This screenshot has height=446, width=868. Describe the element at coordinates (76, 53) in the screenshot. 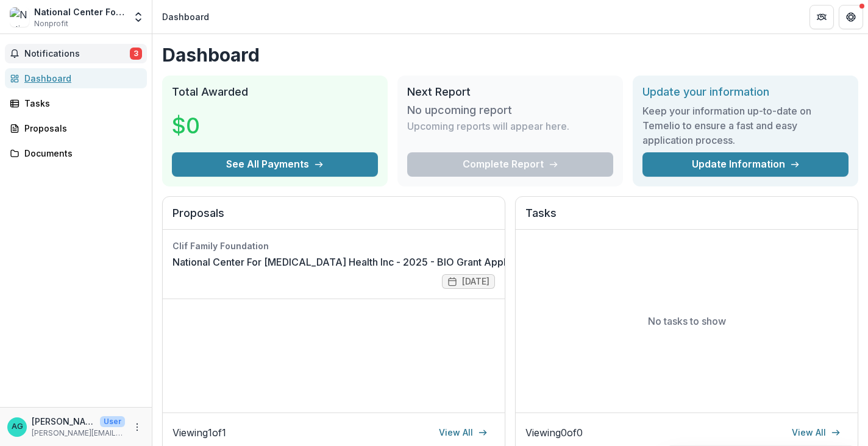

I see `button: Notifications3` at that location.